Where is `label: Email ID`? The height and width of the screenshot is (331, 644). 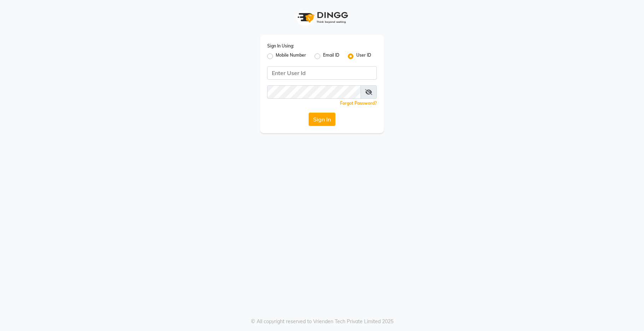
label: Email ID is located at coordinates (331, 57).